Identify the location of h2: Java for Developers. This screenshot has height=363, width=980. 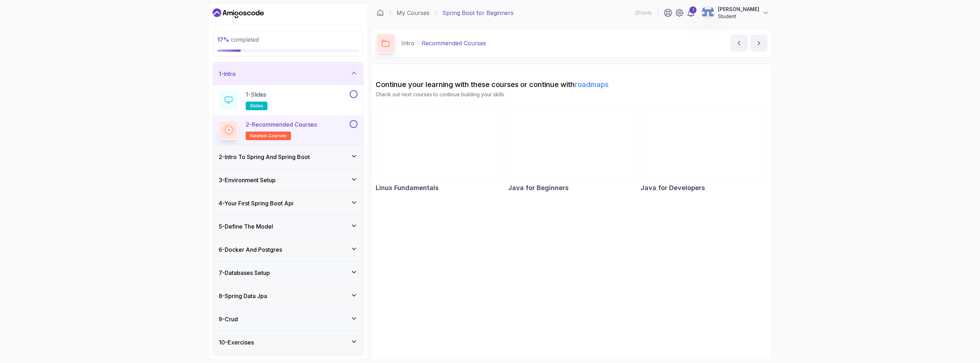
(672, 188).